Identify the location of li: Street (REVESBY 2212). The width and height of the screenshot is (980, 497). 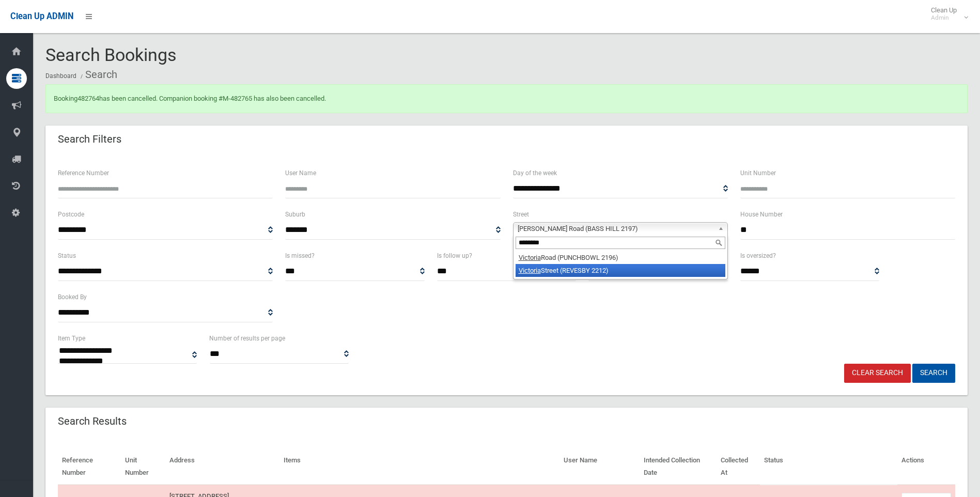
(621, 270).